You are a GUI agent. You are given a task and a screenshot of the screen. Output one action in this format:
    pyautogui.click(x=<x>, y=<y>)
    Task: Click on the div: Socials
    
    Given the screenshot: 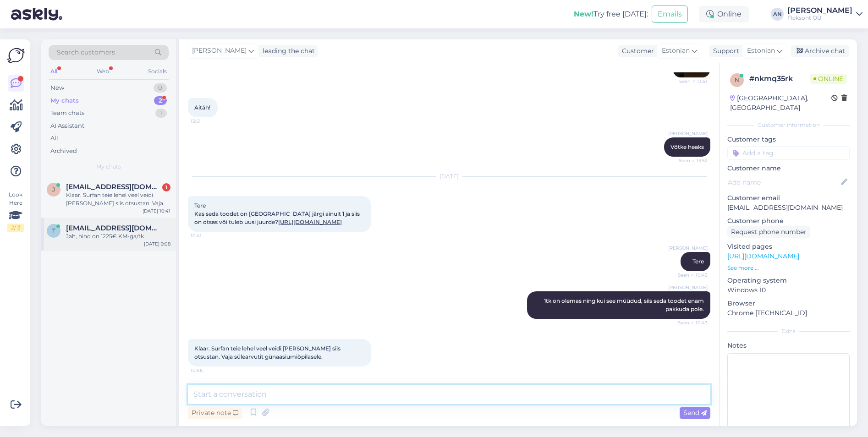 What is the action you would take?
    pyautogui.click(x=157, y=71)
    